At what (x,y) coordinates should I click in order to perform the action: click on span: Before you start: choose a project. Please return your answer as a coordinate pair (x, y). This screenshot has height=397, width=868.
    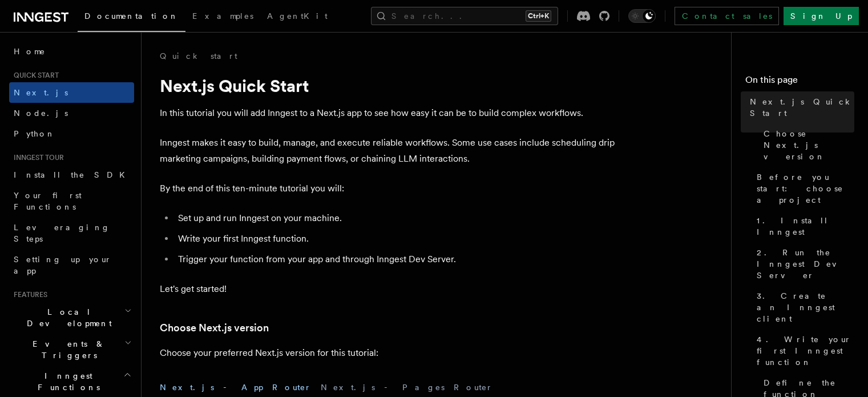
    Looking at the image, I should click on (805, 188).